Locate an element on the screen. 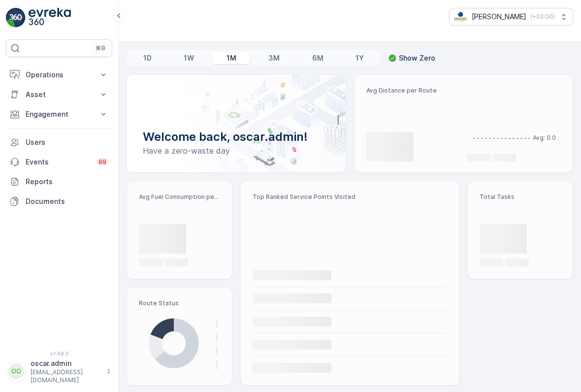 This screenshot has width=581, height=392. p: 6M is located at coordinates (318, 58).